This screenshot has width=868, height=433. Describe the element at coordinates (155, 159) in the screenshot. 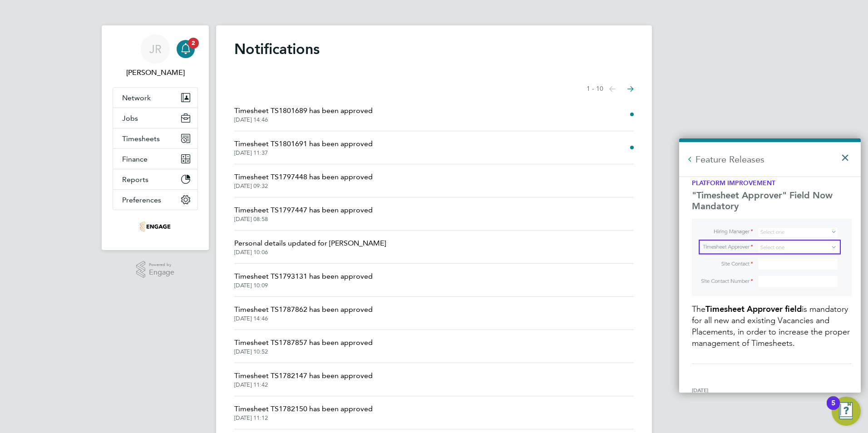

I see `button: Finance` at that location.